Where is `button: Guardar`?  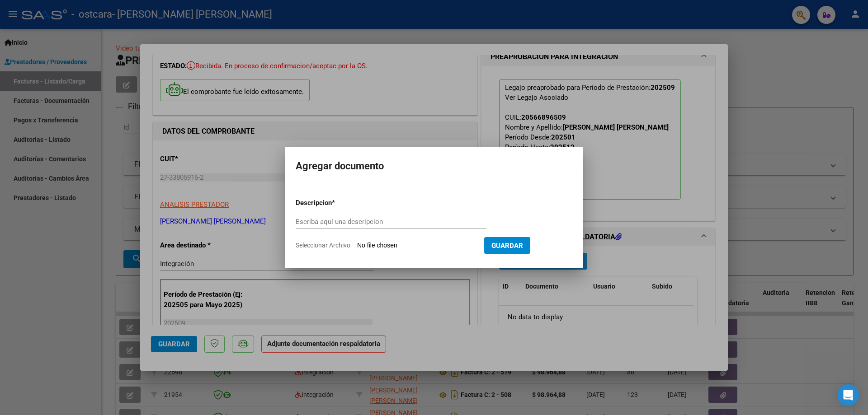
button: Guardar is located at coordinates (507, 245).